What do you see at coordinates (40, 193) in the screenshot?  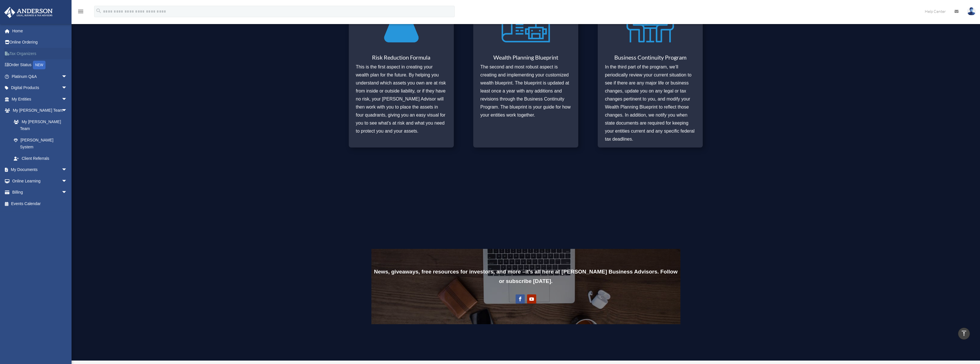 I see `a: Billingarrow_drop_down` at bounding box center [40, 193].